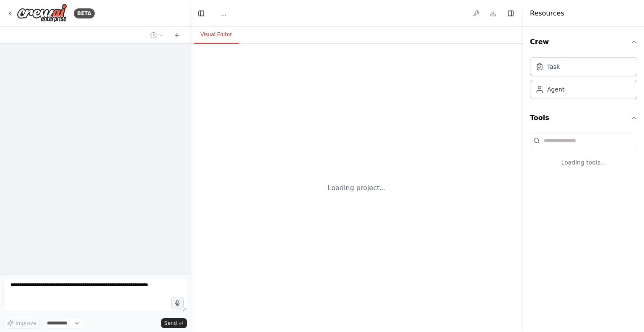 The width and height of the screenshot is (644, 332). What do you see at coordinates (157, 35) in the screenshot?
I see `button: Switch to previous chat` at bounding box center [157, 35].